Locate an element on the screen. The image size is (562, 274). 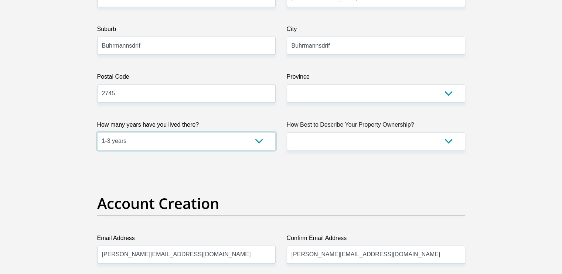
label: Email Address is located at coordinates (186, 240).